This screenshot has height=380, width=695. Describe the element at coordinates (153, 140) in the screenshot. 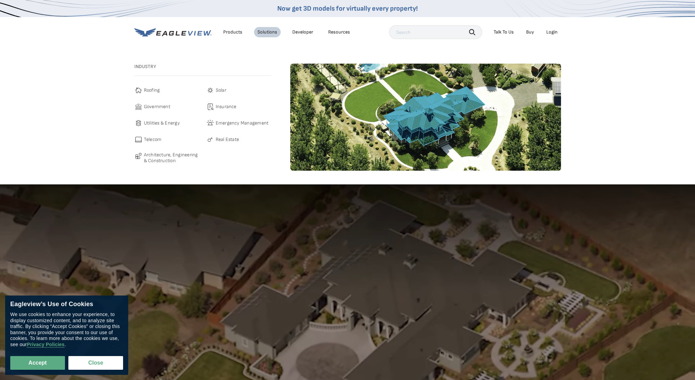

I see `span: Telecom` at that location.